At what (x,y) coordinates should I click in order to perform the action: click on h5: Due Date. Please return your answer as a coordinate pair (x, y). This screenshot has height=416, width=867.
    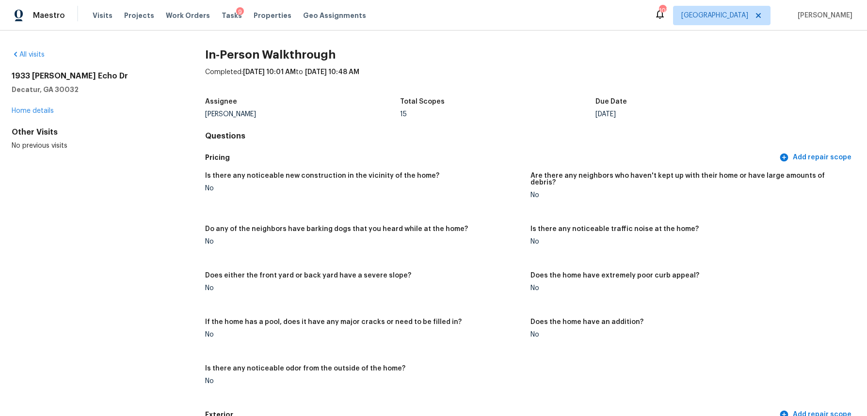
    Looking at the image, I should click on (611, 102).